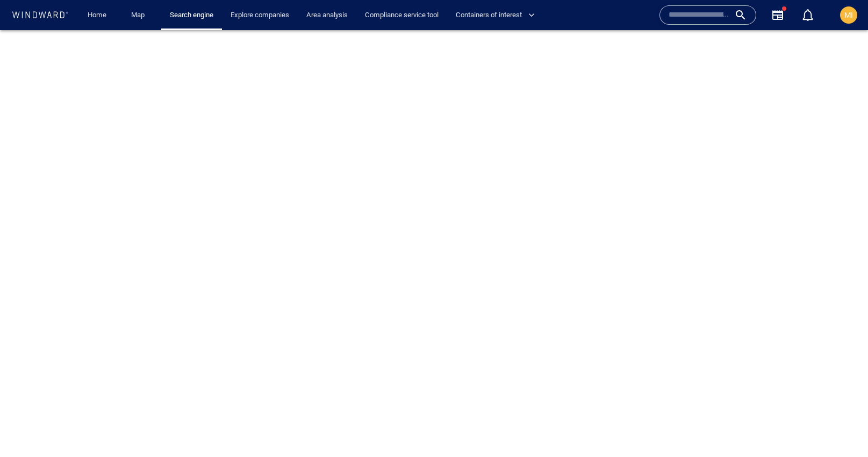 This screenshot has height=457, width=868. What do you see at coordinates (849, 15) in the screenshot?
I see `button: MI` at bounding box center [849, 15].